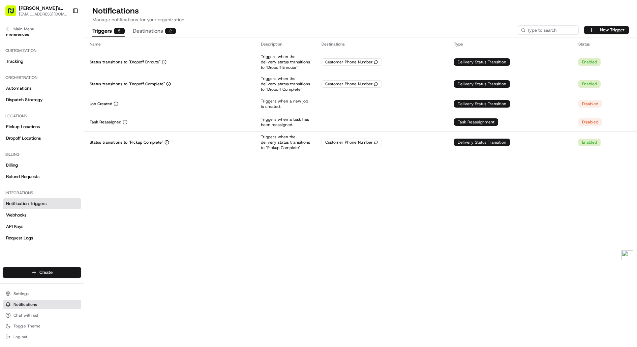  I want to click on span: Billing, so click(12, 165).